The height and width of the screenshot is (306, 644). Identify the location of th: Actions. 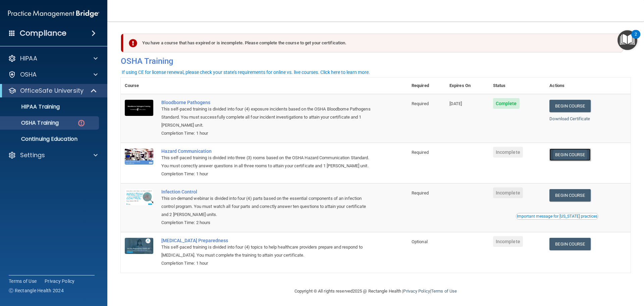
(588, 86).